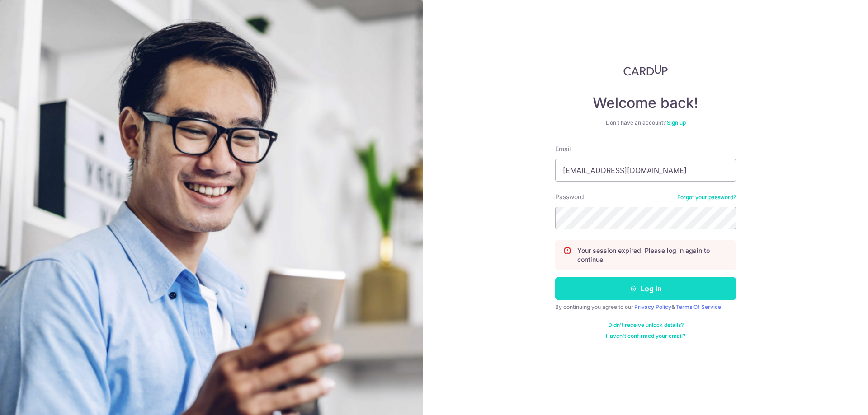 Image resolution: width=868 pixels, height=415 pixels. What do you see at coordinates (645, 307) in the screenshot?
I see `div: By continuing you agree to our &` at bounding box center [645, 307].